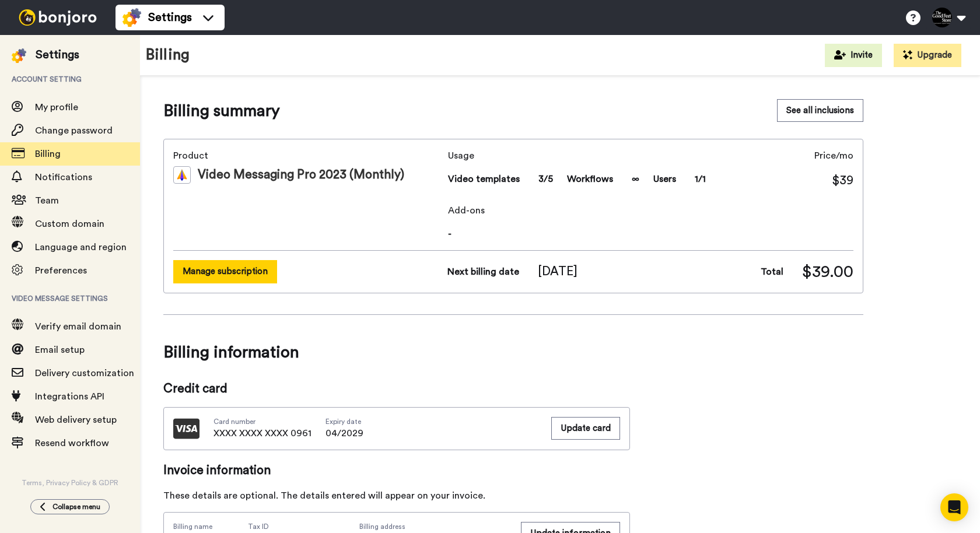 The image size is (980, 533). Describe the element at coordinates (263, 434) in the screenshot. I see `span: XXXX XXXX XXXX 0961` at that location.